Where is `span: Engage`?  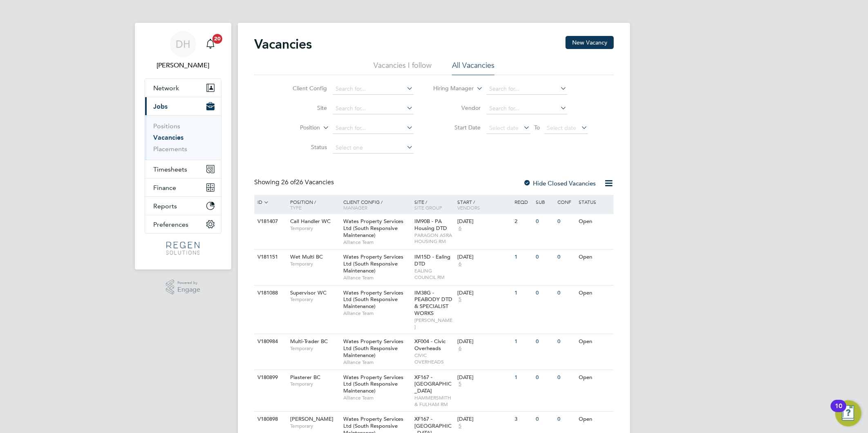 span: Engage is located at coordinates (189, 290).